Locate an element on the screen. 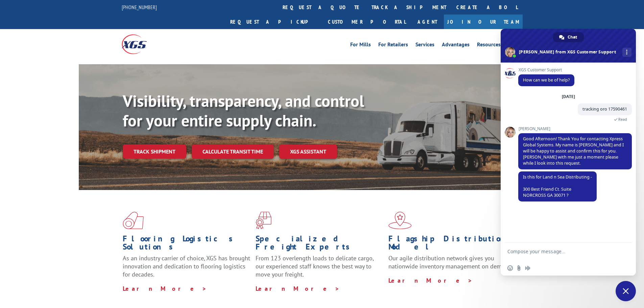 This screenshot has height=308, width=644. span: tracking oro 17590461 is located at coordinates (605, 109).